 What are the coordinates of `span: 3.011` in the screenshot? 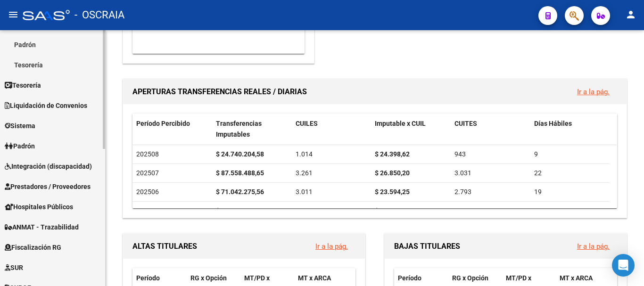 It's located at (304, 191).